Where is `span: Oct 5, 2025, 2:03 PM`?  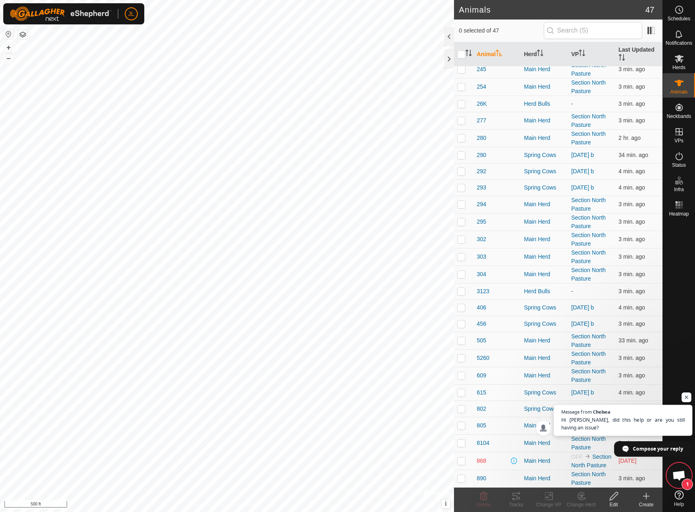
span: Oct 5, 2025, 2:03 PM is located at coordinates (628, 461).